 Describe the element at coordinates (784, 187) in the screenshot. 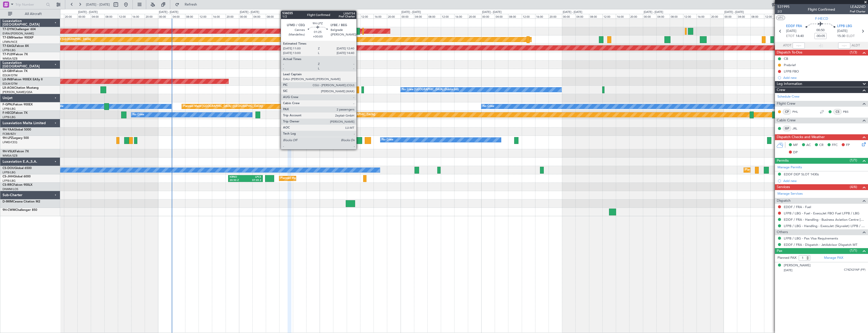

I see `span: Services` at that location.